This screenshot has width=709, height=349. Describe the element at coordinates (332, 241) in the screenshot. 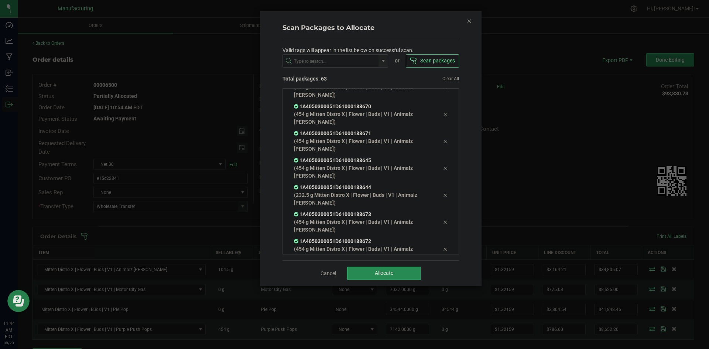

I see `span: 1A4050300051D61000188672` at that location.